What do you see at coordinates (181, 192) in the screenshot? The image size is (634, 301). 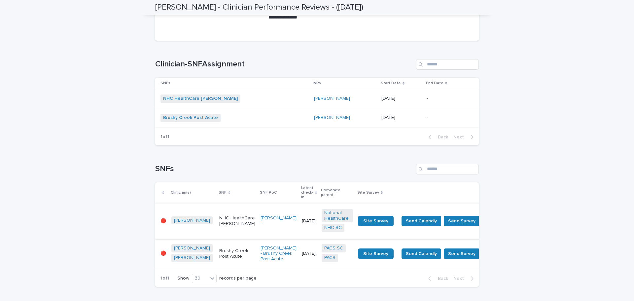 I see `p: Clinician(s)` at bounding box center [181, 192].